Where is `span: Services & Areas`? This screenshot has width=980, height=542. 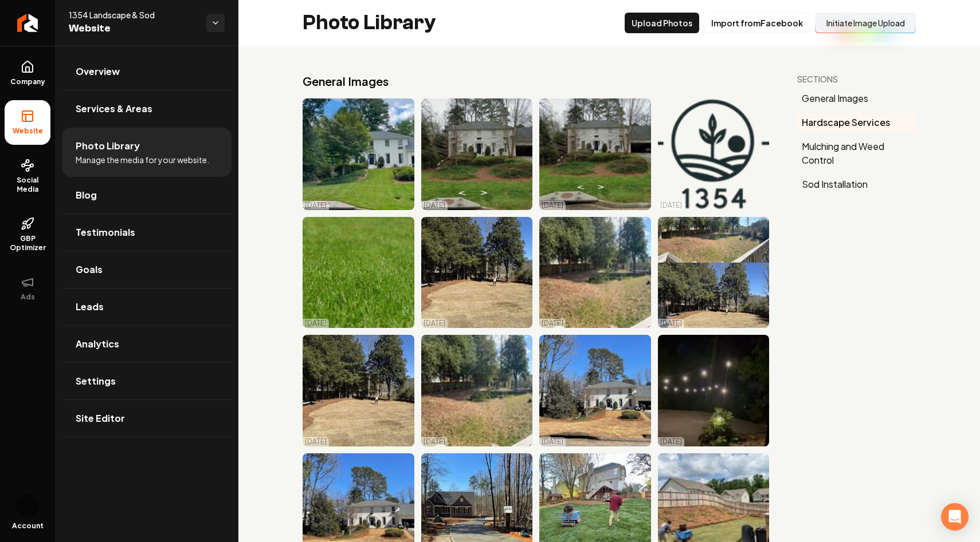 span: Services & Areas is located at coordinates (114, 109).